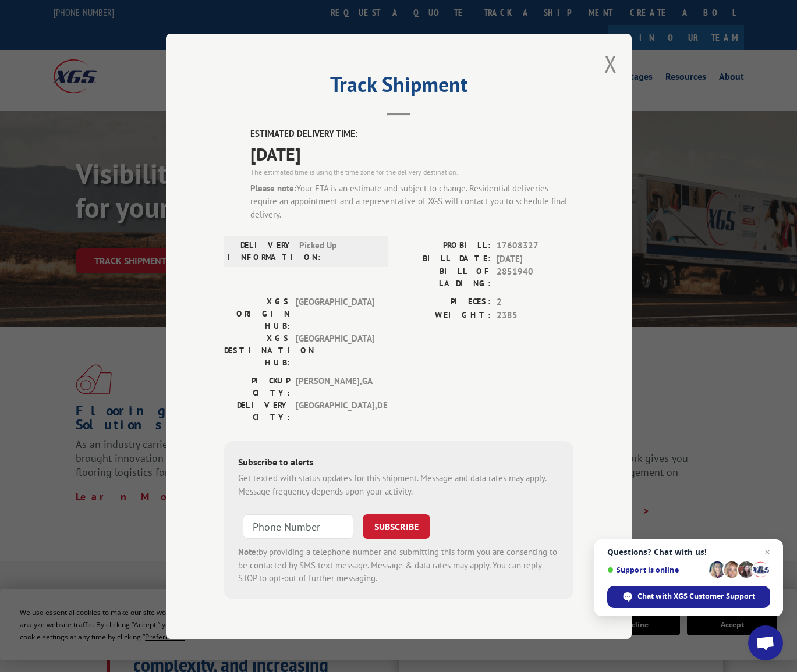  Describe the element at coordinates (445, 278) in the screenshot. I see `label: BILL OF LADING:` at that location.